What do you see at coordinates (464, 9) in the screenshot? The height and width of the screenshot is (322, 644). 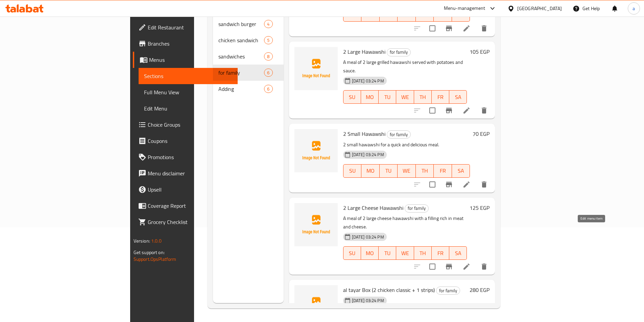 I see `div: Menu-management` at bounding box center [464, 9].